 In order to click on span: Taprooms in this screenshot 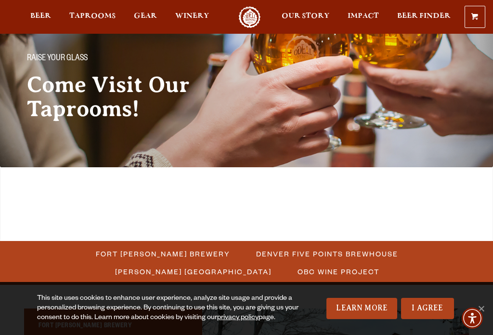, I will do `click(92, 16)`.